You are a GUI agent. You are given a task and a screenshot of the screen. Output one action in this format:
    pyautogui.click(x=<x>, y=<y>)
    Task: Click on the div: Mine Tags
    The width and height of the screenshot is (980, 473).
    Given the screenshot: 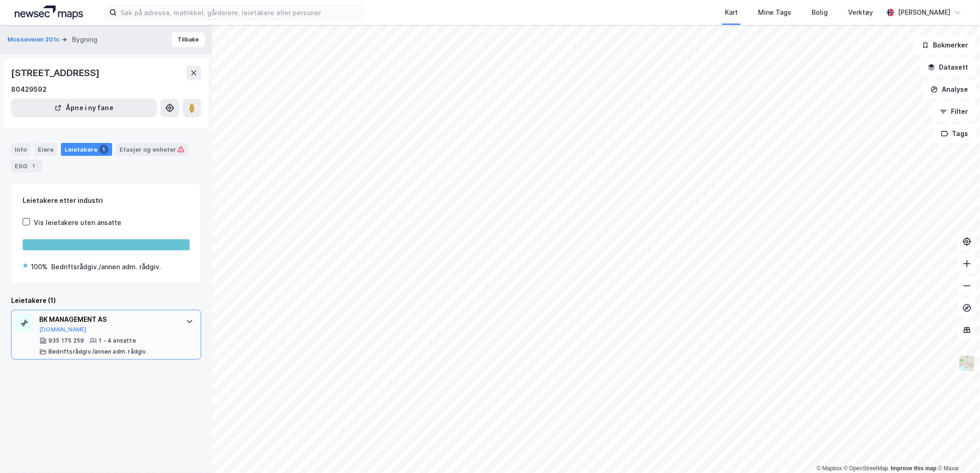 What is the action you would take?
    pyautogui.click(x=774, y=12)
    